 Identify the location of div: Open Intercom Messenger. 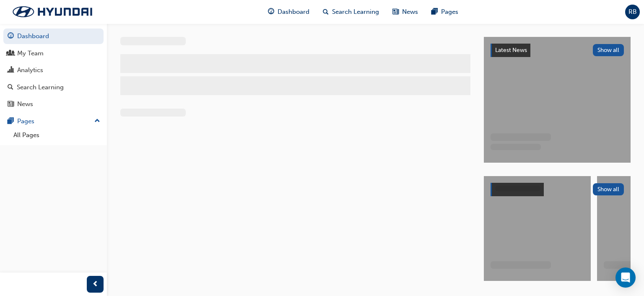
(626, 277).